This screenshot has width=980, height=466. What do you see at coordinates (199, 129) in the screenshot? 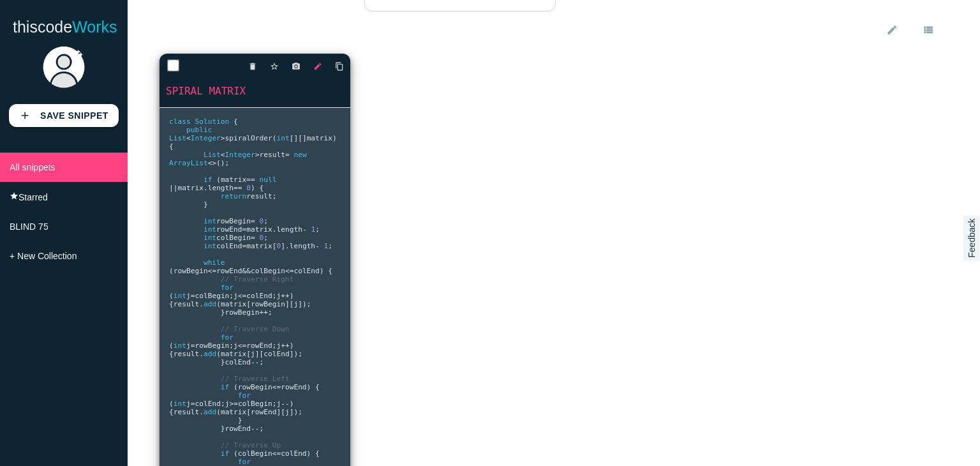
I see `span: public` at bounding box center [199, 129].